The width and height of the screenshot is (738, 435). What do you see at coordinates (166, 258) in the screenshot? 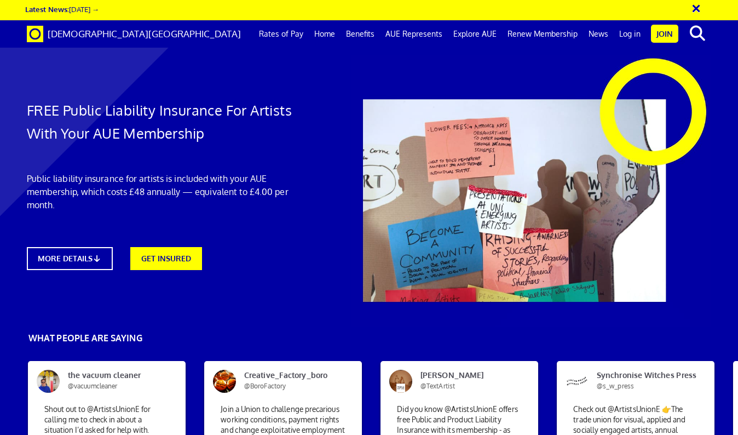
I see `a: GET INSURED` at bounding box center [166, 258].